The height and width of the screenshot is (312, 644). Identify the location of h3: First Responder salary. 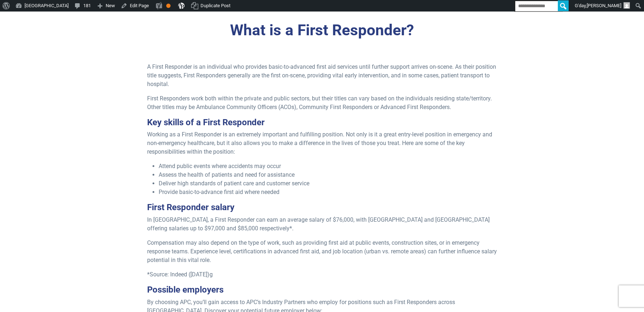
(322, 208).